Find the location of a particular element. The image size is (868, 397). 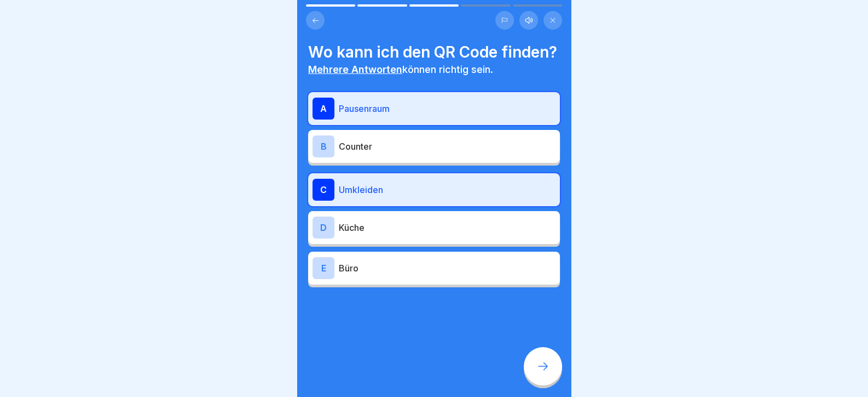

p: können richtig sein. is located at coordinates (434, 70).